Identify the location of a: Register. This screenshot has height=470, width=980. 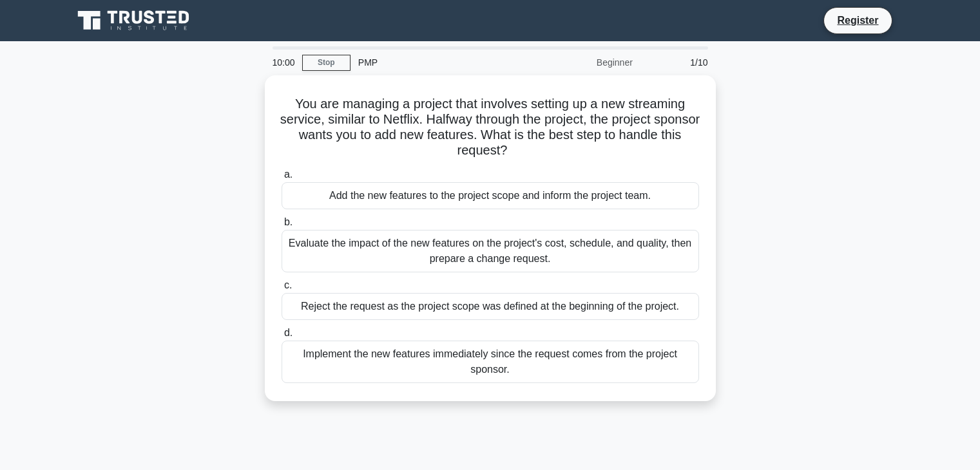
(857, 20).